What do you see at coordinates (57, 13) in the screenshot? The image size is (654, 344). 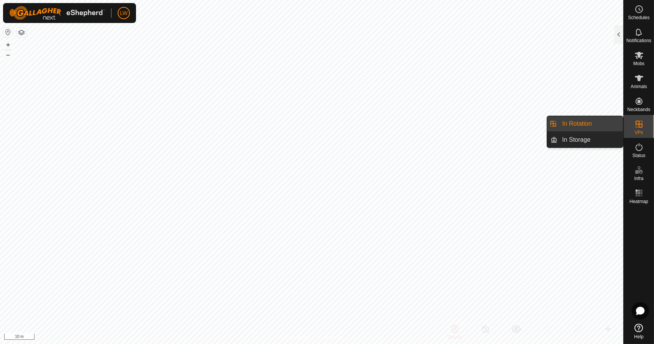 I see `img: Gallagher Logo` at bounding box center [57, 13].